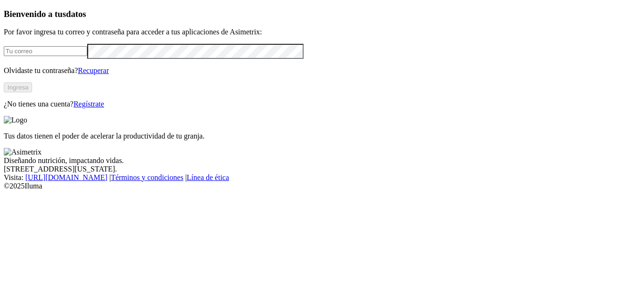 The height and width of the screenshot is (286, 644). What do you see at coordinates (322, 186) in the screenshot?
I see `div: © 2025 Iluma` at bounding box center [322, 186].